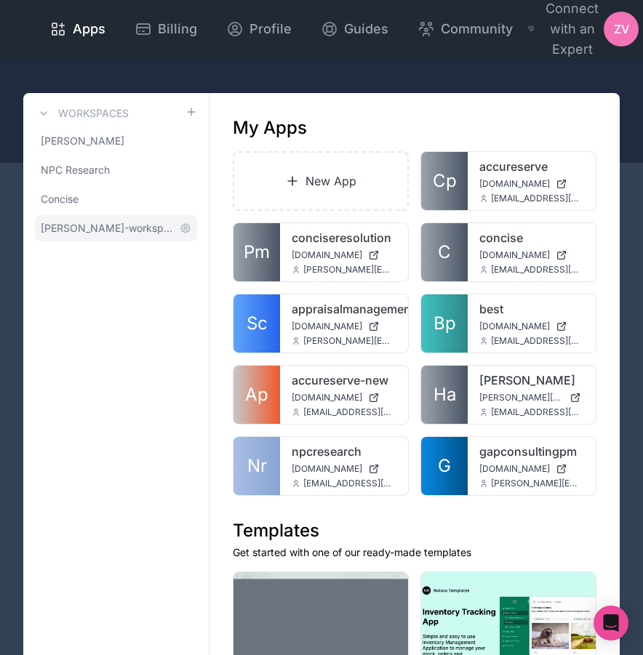 Image resolution: width=643 pixels, height=655 pixels. I want to click on a: C, so click(444, 252).